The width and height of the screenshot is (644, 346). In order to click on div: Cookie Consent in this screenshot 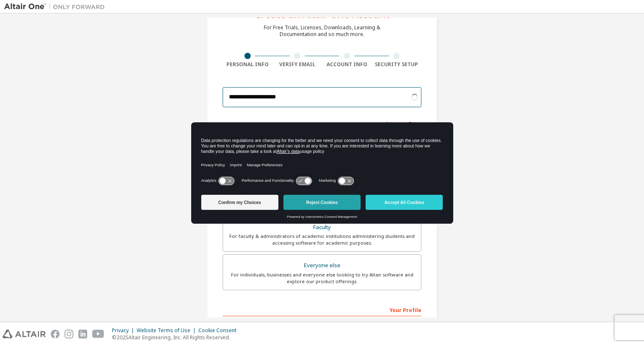, I will do `click(220, 330)`.